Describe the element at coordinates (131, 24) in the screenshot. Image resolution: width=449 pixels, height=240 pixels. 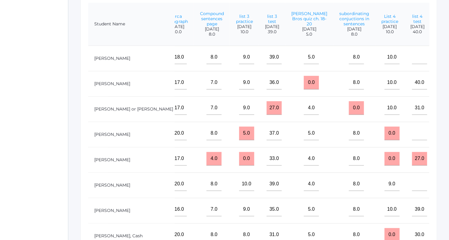
I see `th: Student Name` at that location.